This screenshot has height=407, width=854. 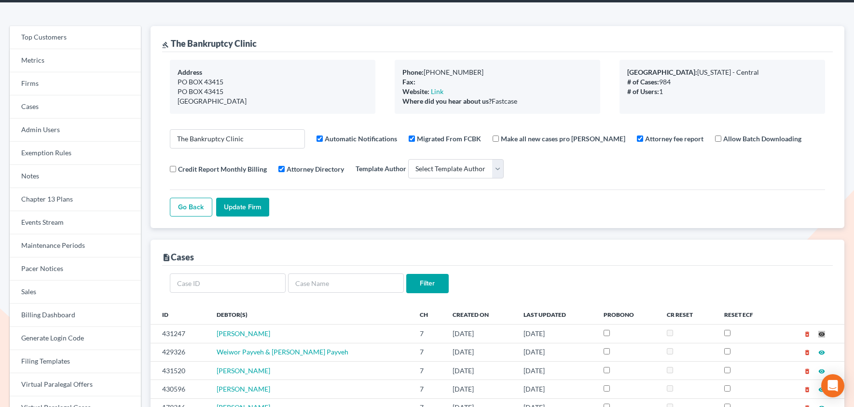 I want to click on label: Attorney Directory, so click(x=315, y=169).